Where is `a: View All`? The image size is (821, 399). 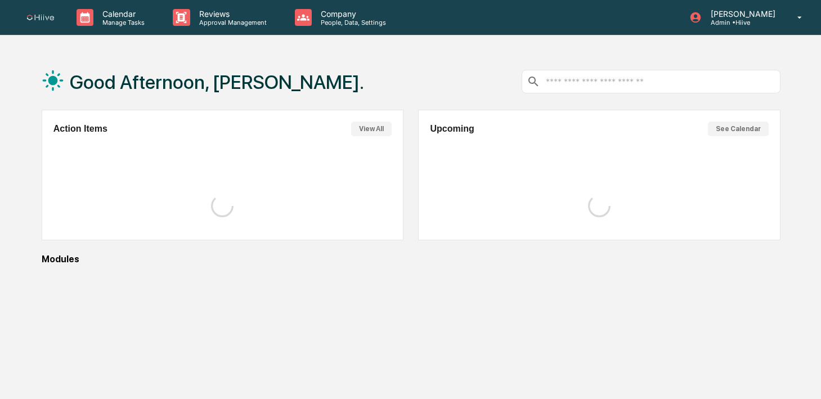
a: View All is located at coordinates (371, 129).